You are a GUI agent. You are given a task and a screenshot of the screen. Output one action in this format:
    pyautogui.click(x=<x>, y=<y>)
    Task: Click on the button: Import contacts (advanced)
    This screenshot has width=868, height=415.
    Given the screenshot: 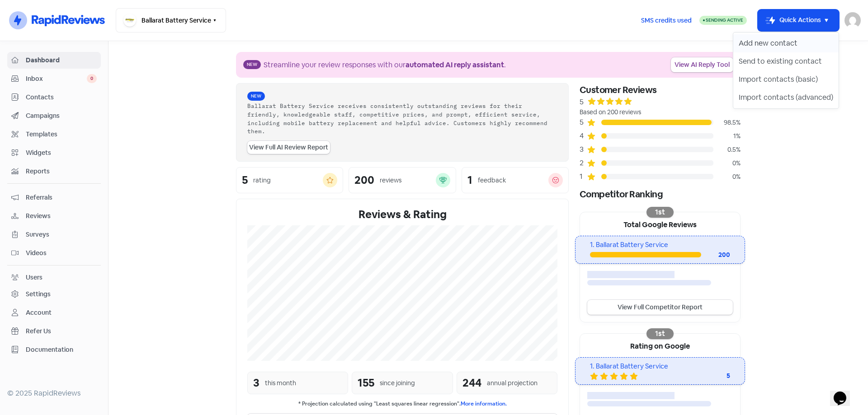 What is the action you would take?
    pyautogui.click(x=786, y=98)
    